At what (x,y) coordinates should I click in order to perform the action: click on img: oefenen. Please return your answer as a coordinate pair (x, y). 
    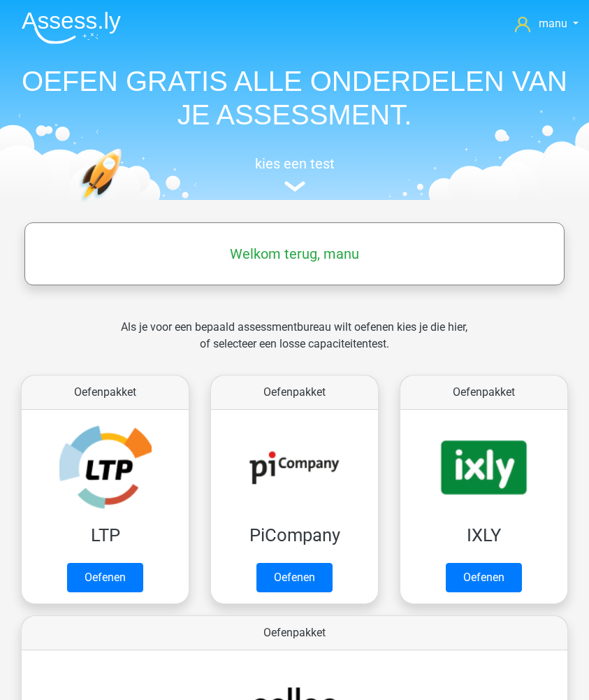
    Looking at the image, I should click on (124, 204).